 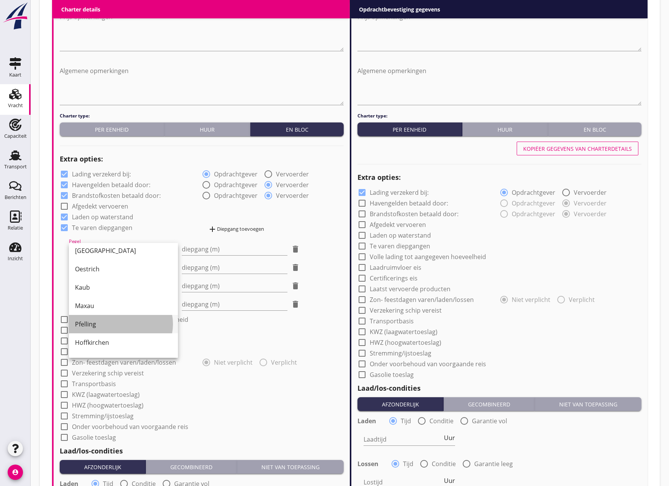 I want to click on div: Diepgang toevoegen, so click(x=236, y=229).